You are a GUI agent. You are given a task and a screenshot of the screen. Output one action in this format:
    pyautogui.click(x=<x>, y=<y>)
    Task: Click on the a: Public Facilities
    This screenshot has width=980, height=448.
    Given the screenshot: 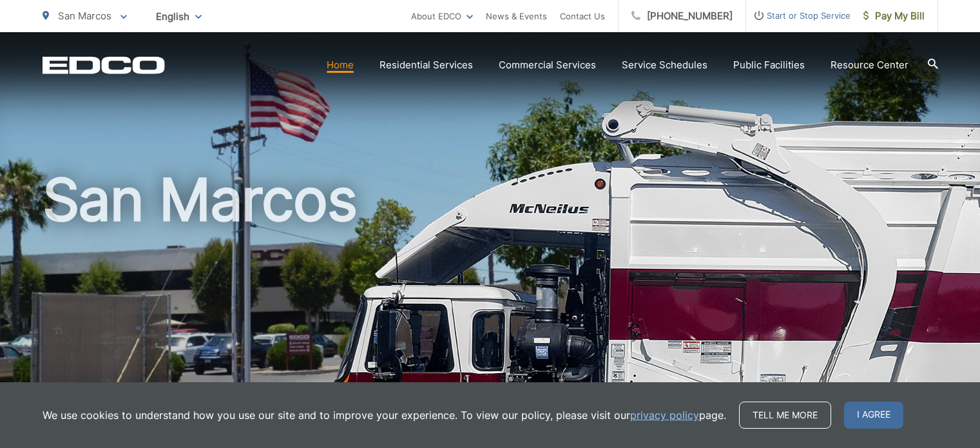 What is the action you would take?
    pyautogui.click(x=769, y=65)
    